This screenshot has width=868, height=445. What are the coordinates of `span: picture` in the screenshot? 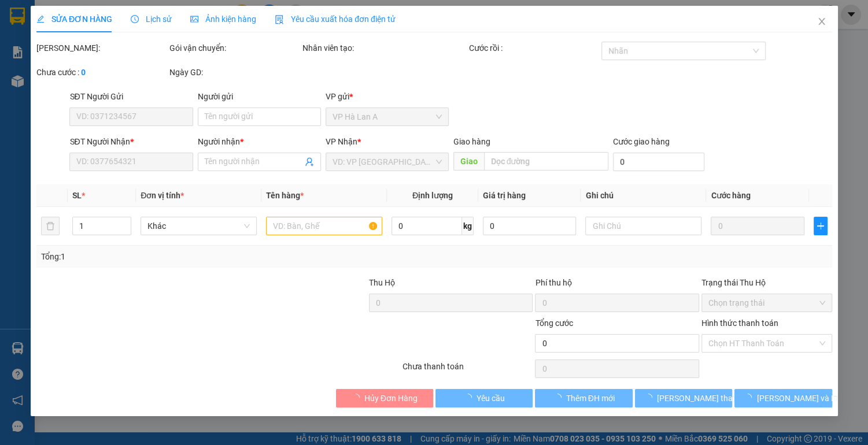 It's located at (194, 19).